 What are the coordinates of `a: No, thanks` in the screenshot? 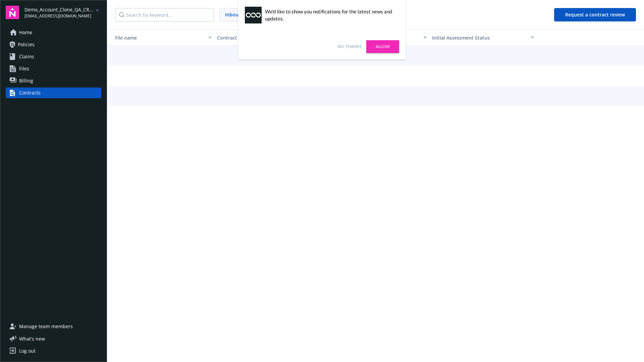 It's located at (349, 46).